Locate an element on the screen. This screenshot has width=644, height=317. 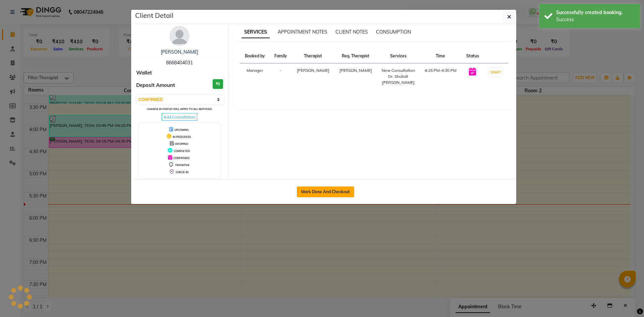
button: Mark Done And Checkout is located at coordinates (325, 192).